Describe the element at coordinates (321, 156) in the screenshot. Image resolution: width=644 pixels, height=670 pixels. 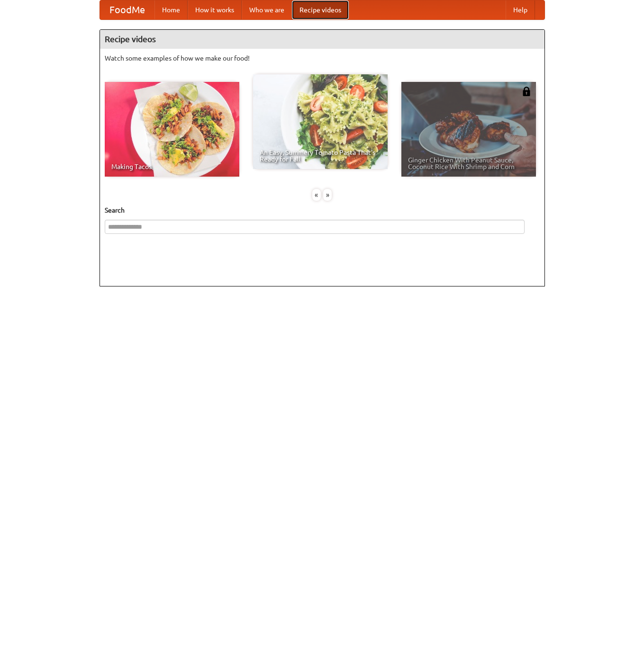
I see `span: An Easy, Summery Tomato Pasta That's Ready for Fall` at that location.